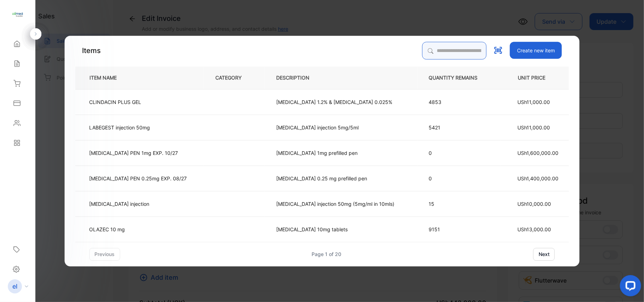 Image resolution: width=644 pixels, height=302 pixels. What do you see at coordinates (459, 204) in the screenshot?
I see `p: 15` at bounding box center [459, 204].